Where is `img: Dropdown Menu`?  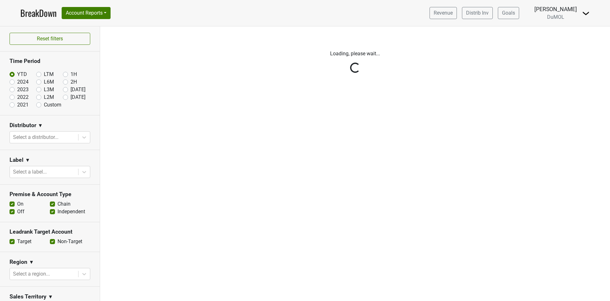 img: Dropdown Menu is located at coordinates (586, 13).